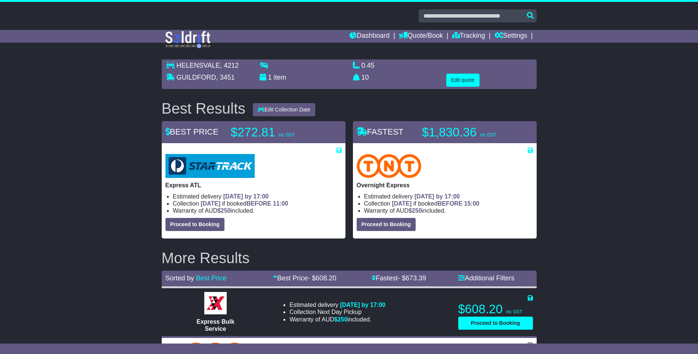 This screenshot has width=698, height=354. Describe the element at coordinates (280, 203) in the screenshot. I see `span: 11:00` at that location.